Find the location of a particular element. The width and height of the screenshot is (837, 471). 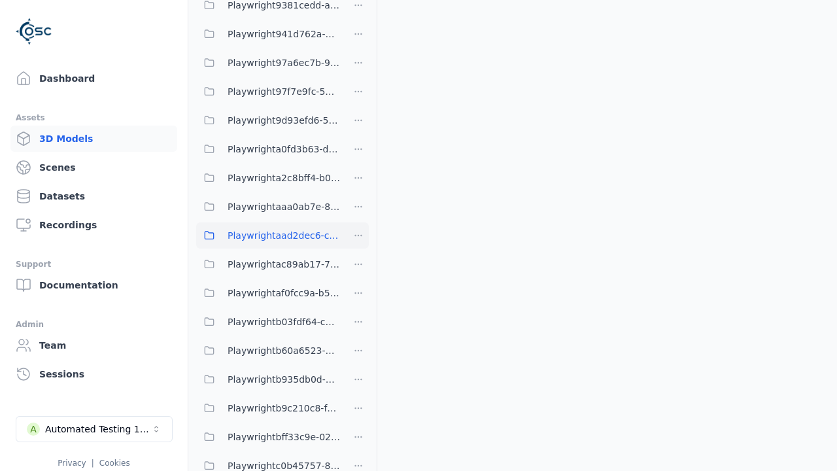

div: Assets is located at coordinates (93, 118).